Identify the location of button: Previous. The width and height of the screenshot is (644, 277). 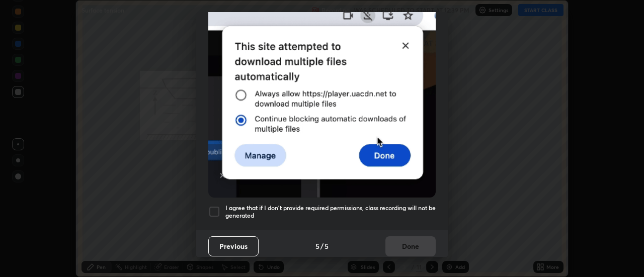
(233, 246).